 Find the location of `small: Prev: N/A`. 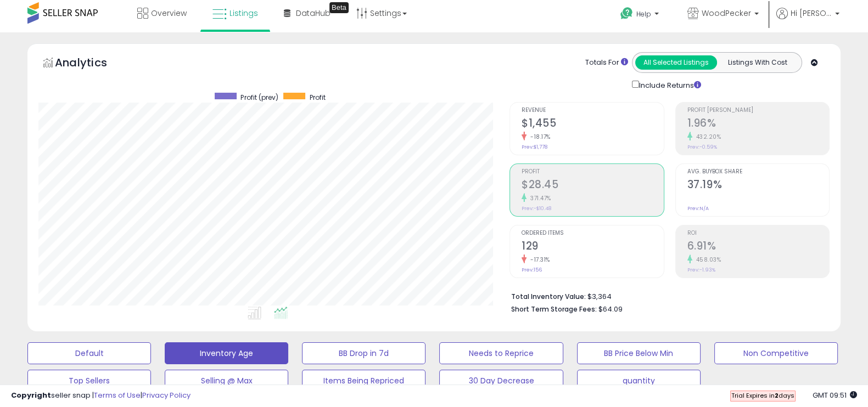

small: Prev: N/A is located at coordinates (698, 209).